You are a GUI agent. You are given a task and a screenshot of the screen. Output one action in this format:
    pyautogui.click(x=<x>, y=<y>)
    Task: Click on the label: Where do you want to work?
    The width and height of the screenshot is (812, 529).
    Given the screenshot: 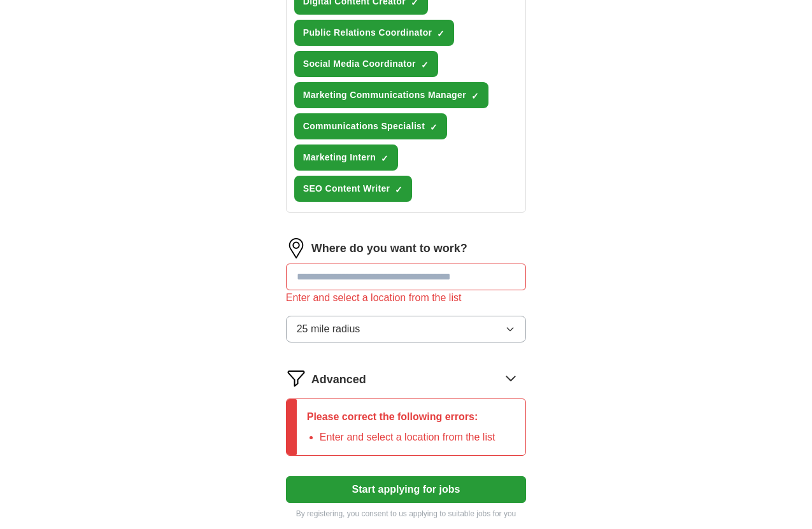 What is the action you would take?
    pyautogui.click(x=389, y=248)
    